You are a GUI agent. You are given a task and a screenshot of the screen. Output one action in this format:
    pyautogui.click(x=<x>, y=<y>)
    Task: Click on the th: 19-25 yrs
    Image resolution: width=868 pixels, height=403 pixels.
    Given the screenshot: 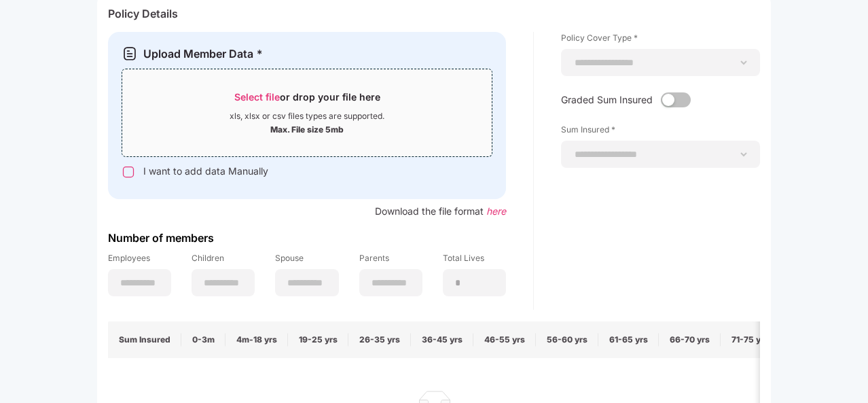 What is the action you would take?
    pyautogui.click(x=318, y=340)
    